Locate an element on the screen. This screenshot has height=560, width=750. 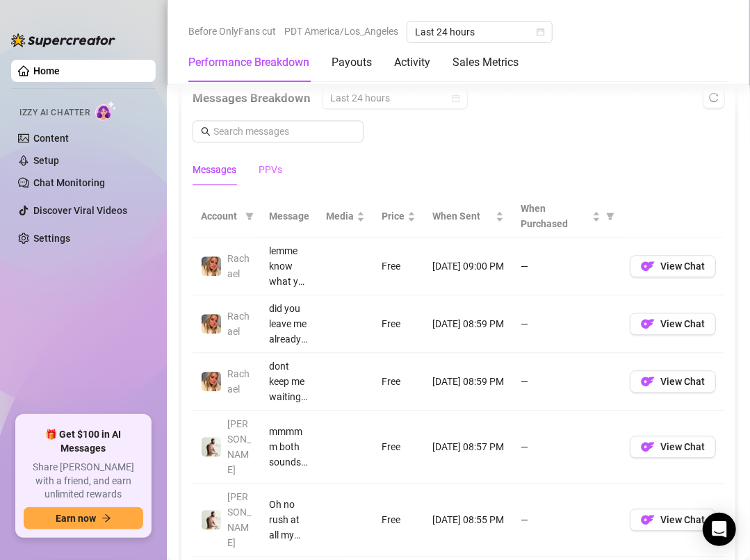
img: AI Chatter is located at coordinates (105, 111).